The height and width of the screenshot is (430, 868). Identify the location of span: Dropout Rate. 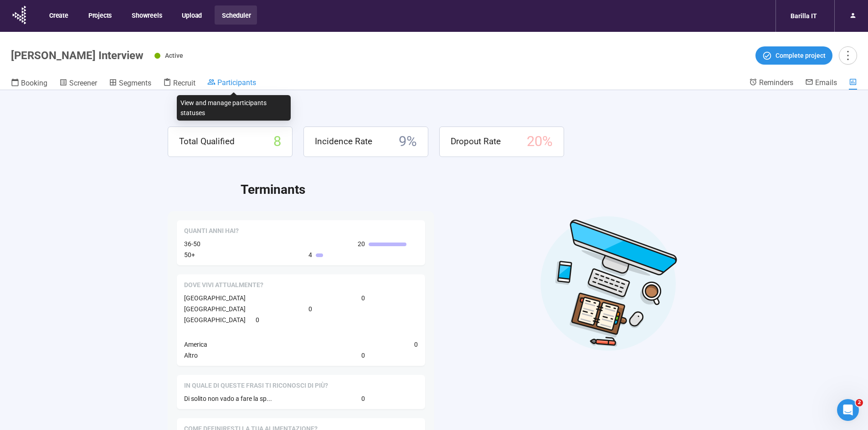
(476, 142).